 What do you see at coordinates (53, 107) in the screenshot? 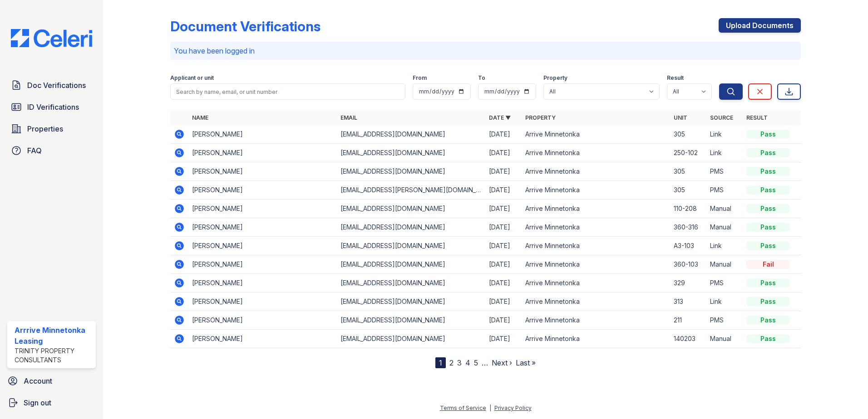
I see `span: ID Verifications` at bounding box center [53, 107].